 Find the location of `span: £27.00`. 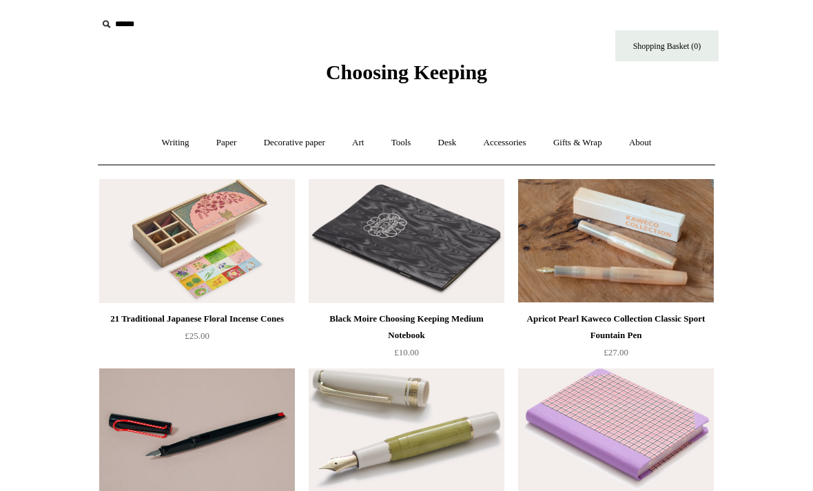

span: £27.00 is located at coordinates (616, 352).